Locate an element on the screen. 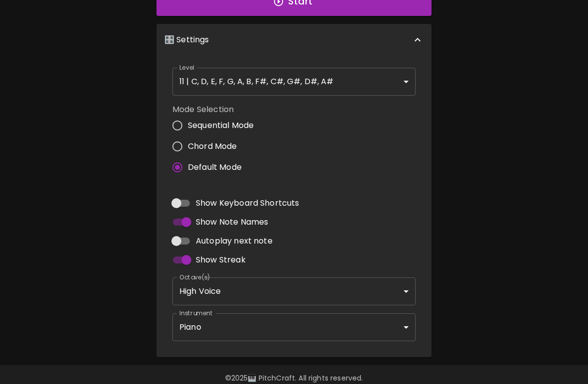 The image size is (588, 384). span: Show Streak is located at coordinates (221, 261).